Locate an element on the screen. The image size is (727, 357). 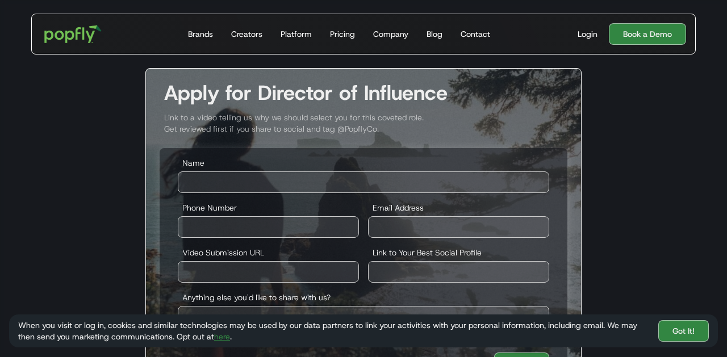
a: Got It! is located at coordinates (683, 331).